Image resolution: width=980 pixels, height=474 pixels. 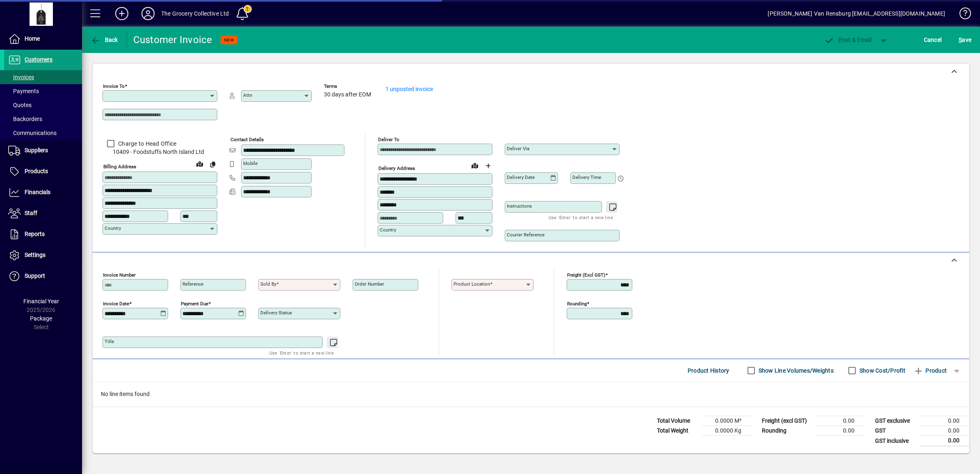 I want to click on span: Communications, so click(x=32, y=133).